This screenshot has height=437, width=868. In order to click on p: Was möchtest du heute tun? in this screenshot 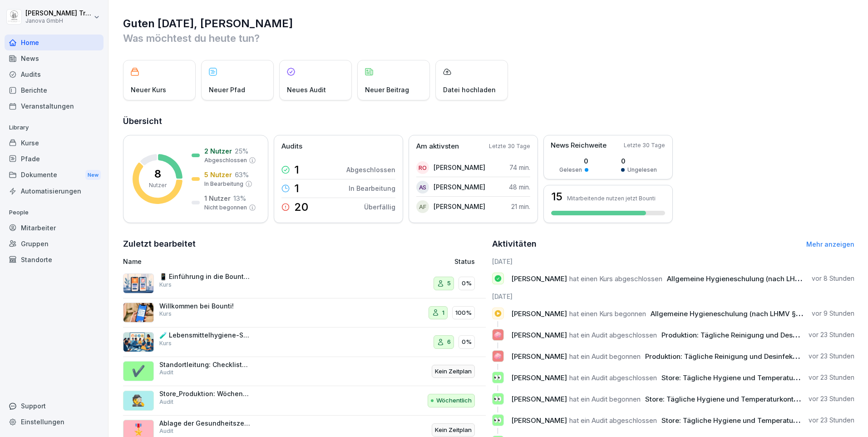, I will do `click(488, 38)`.